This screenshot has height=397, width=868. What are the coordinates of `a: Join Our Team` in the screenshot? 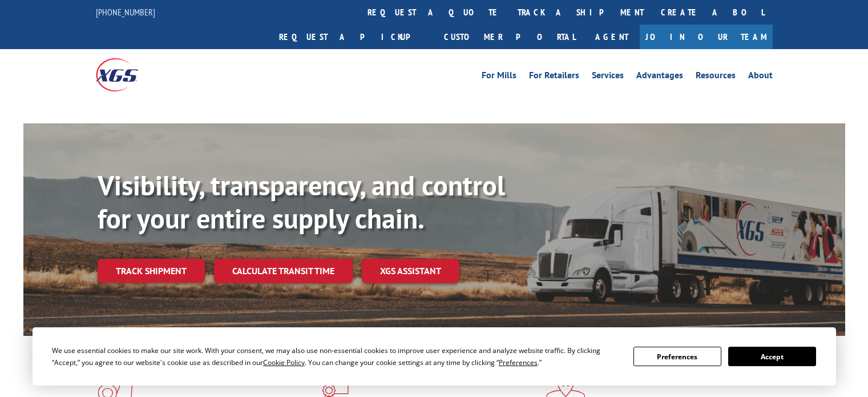 It's located at (706, 37).